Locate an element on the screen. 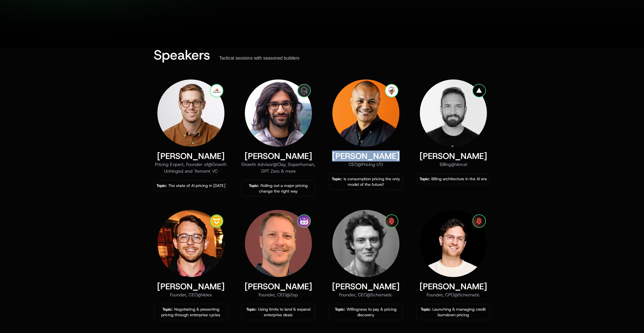 The image size is (644, 333). span: Speakers is located at coordinates (182, 55).